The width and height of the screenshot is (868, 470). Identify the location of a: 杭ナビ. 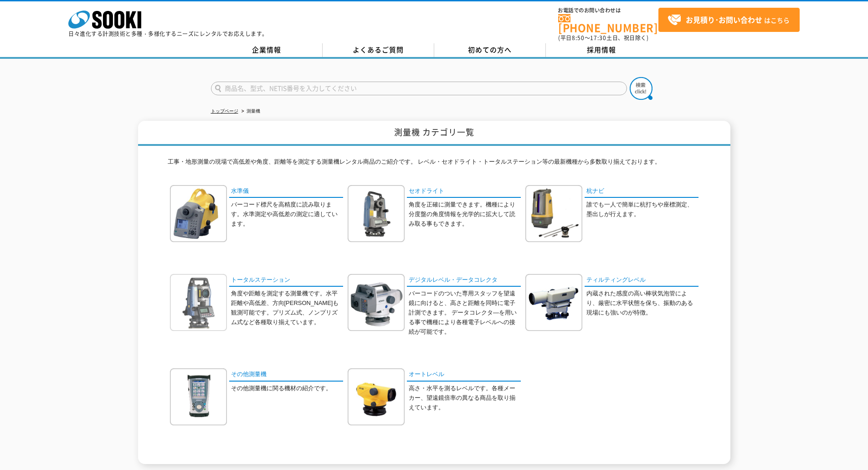
(641, 192).